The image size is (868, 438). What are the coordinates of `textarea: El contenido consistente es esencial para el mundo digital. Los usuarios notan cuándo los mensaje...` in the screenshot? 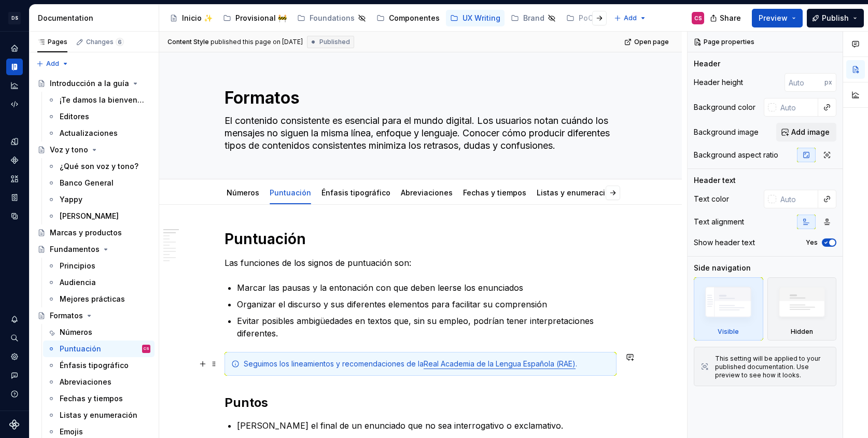 It's located at (418, 133).